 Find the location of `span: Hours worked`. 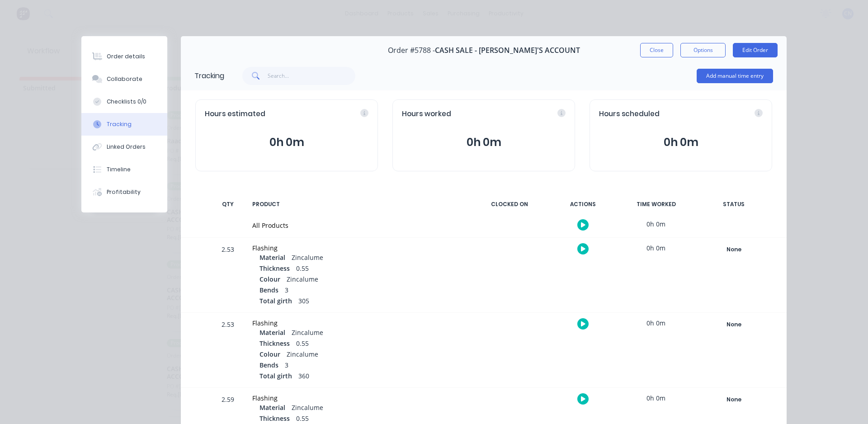

span: Hours worked is located at coordinates (426, 114).